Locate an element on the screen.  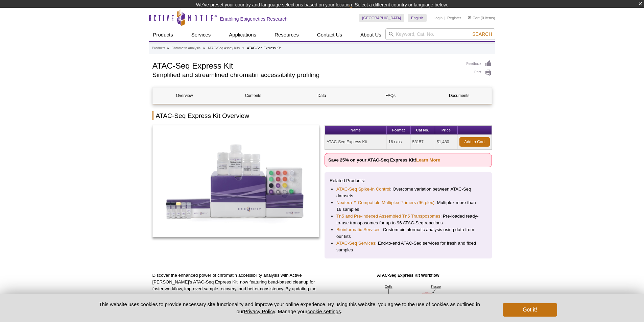
a: Feedback is located at coordinates (479, 64).